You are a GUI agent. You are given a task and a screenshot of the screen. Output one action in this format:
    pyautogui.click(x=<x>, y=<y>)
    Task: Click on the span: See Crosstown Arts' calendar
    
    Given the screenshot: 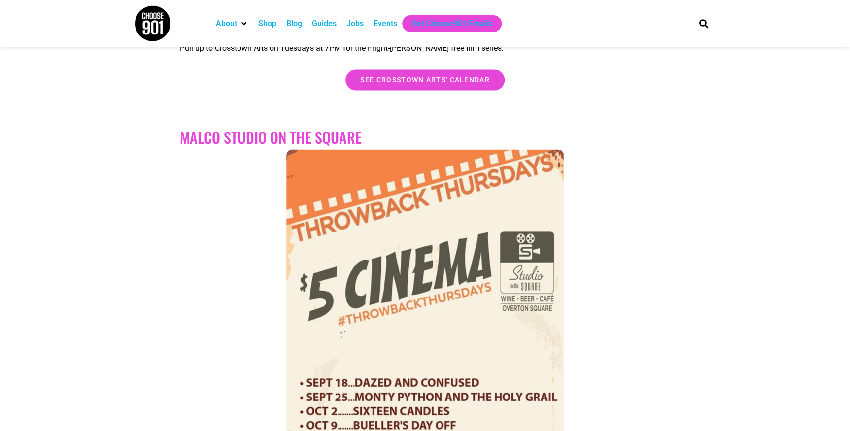 What is the action you would take?
    pyautogui.click(x=425, y=80)
    